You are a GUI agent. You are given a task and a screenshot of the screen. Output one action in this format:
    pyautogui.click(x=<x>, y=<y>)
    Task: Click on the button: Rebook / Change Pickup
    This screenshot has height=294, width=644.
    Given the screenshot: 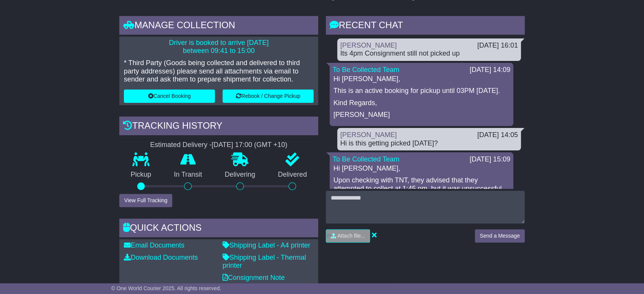 What is the action you would take?
    pyautogui.click(x=268, y=96)
    